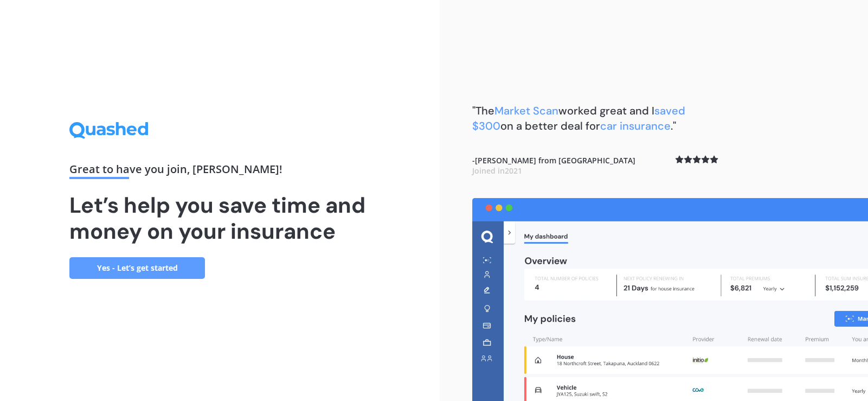 The width and height of the screenshot is (868, 401). What do you see at coordinates (137, 268) in the screenshot?
I see `a: Yes - Let’s get started` at bounding box center [137, 268].